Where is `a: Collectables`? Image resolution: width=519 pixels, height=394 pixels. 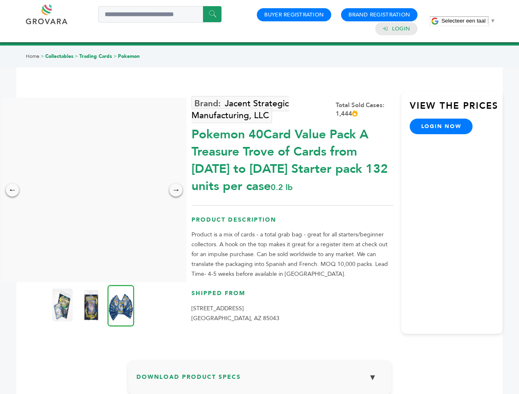 a: Collectables is located at coordinates (59, 56).